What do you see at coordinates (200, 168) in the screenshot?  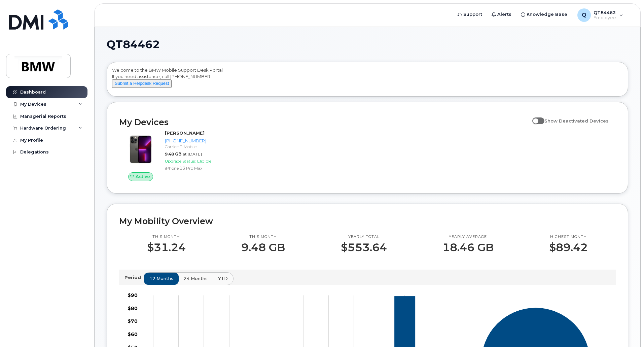 I see `div: iPhone 13 Pro Max` at bounding box center [200, 168].